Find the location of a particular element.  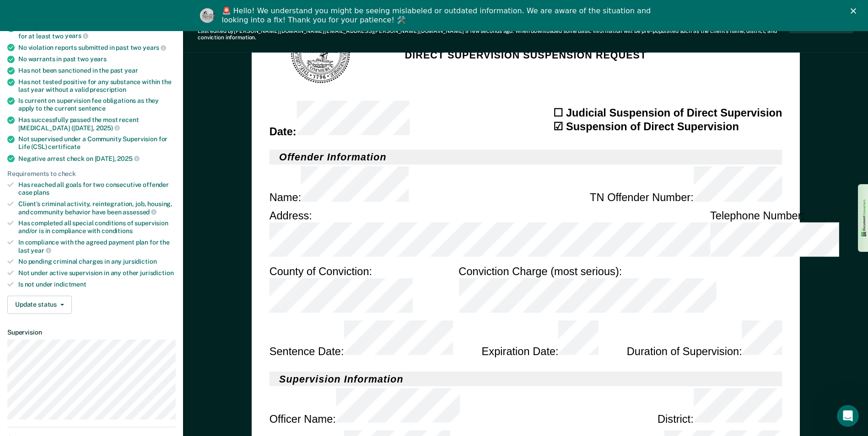

div: Officer Name : is located at coordinates (364, 407).